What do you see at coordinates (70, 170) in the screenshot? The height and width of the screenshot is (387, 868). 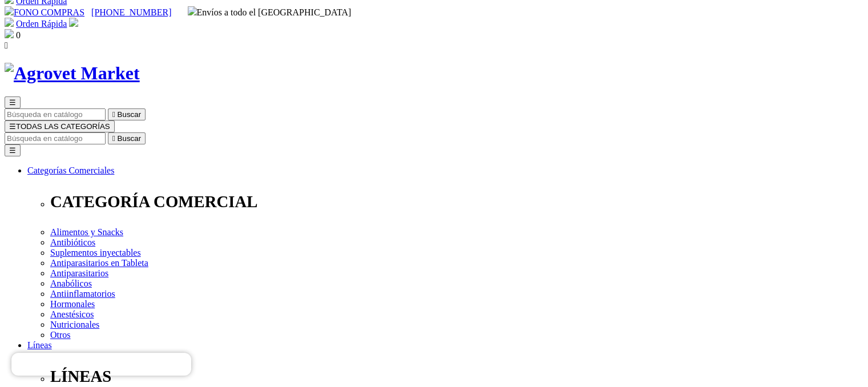 I see `span: Categorías Comerciales` at bounding box center [70, 170].